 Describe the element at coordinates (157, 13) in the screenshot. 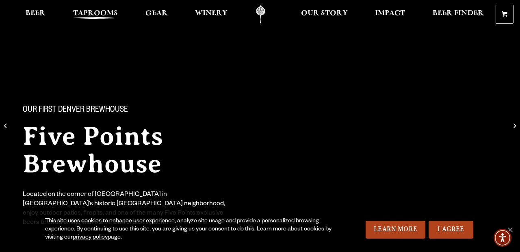

I see `span: Gear` at that location.